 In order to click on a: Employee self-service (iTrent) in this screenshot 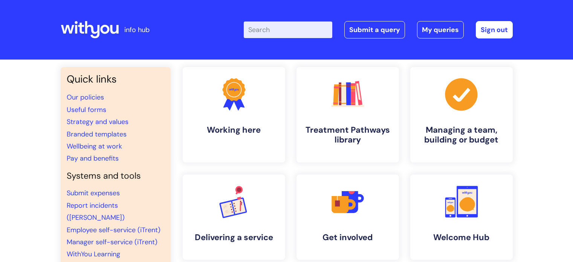, I will do `click(113, 230)`.